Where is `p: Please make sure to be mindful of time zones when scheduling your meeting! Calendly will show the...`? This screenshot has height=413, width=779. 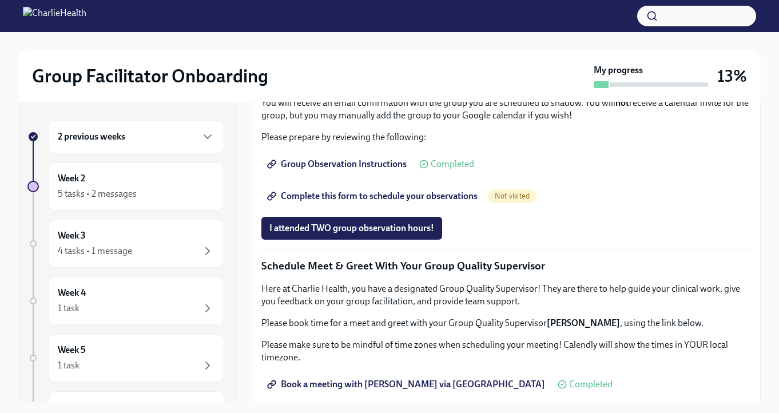 p: Please make sure to be mindful of time zones when scheduling your meeting! Calendly will show the... is located at coordinates (506, 351).